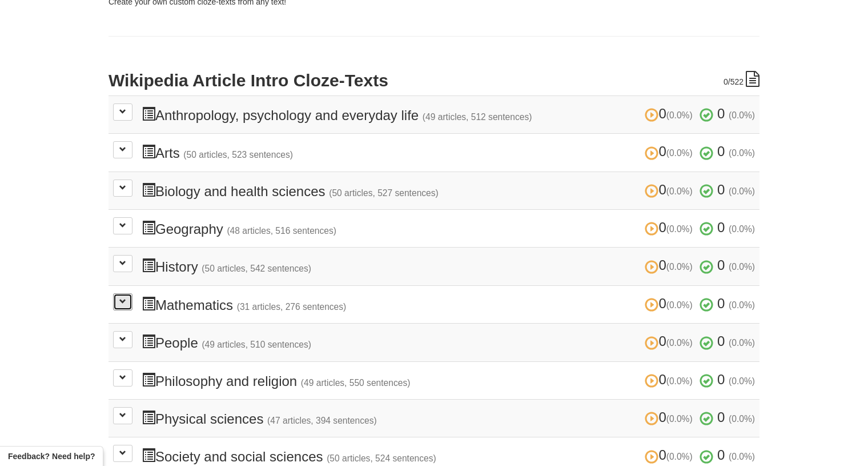 The height and width of the screenshot is (466, 868). I want to click on h3: Geography, so click(448, 228).